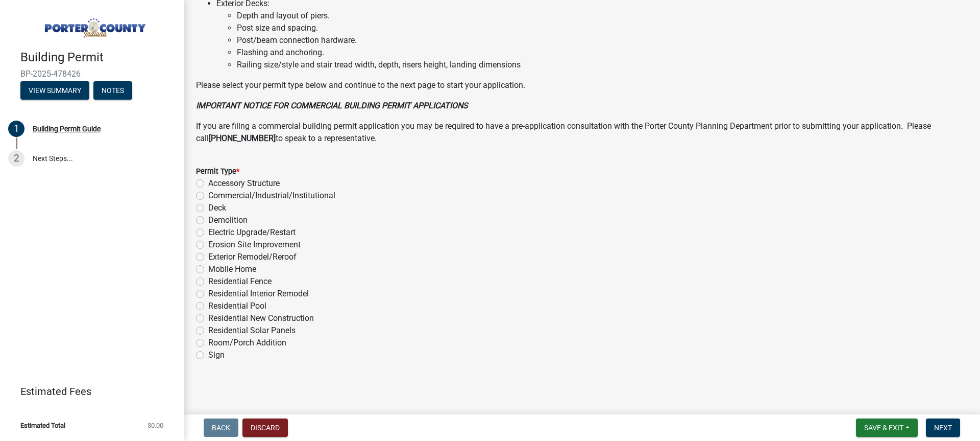  What do you see at coordinates (247, 343) in the screenshot?
I see `label: Room/Porch Addition` at bounding box center [247, 343].